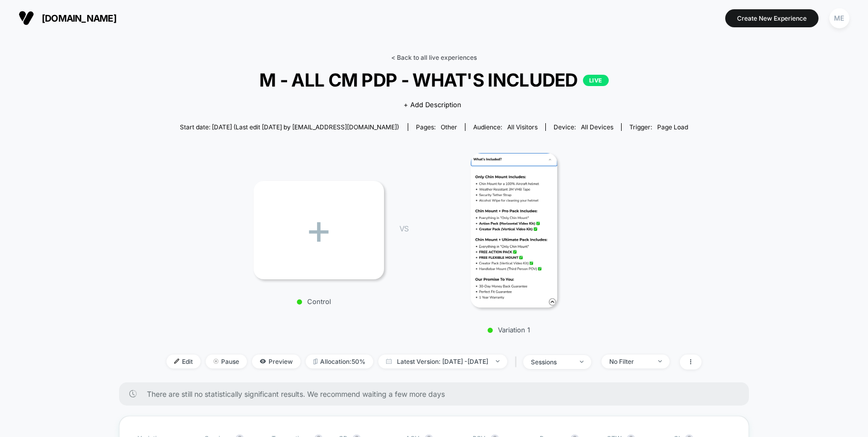 The image size is (868, 437). Describe the element at coordinates (315, 361) in the screenshot. I see `img: rebalance` at that location.